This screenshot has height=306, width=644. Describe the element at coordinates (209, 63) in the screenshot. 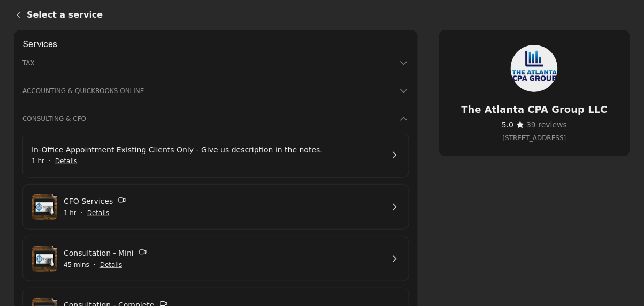

I see `h3: TAX` at that location.